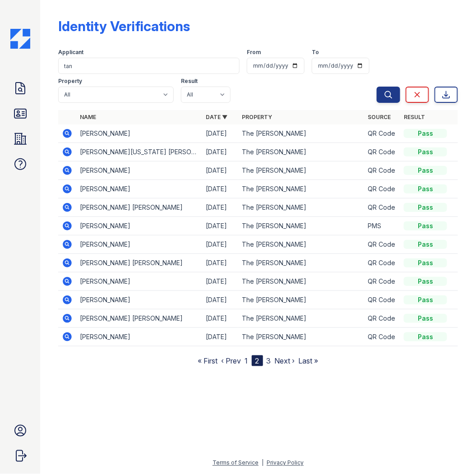 The height and width of the screenshot is (474, 476). What do you see at coordinates (257, 116) in the screenshot?
I see `a: Property` at bounding box center [257, 116].